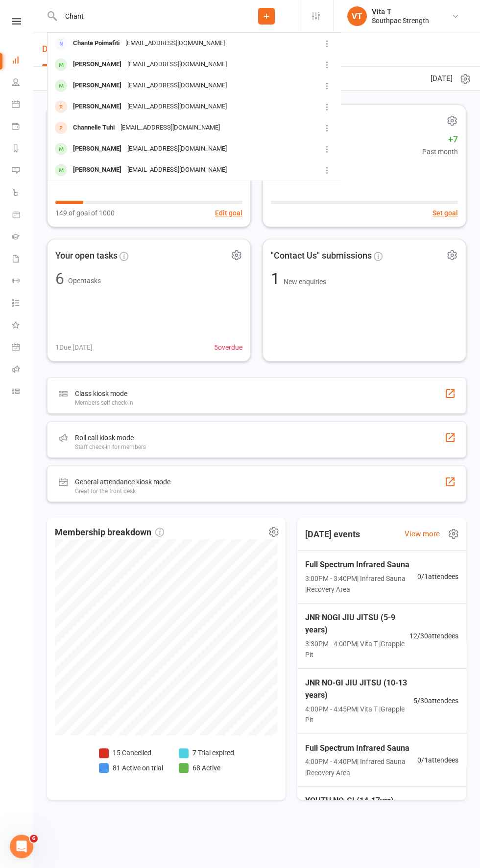  What do you see at coordinates (206, 768) in the screenshot?
I see `li: 68 Active` at bounding box center [206, 768].